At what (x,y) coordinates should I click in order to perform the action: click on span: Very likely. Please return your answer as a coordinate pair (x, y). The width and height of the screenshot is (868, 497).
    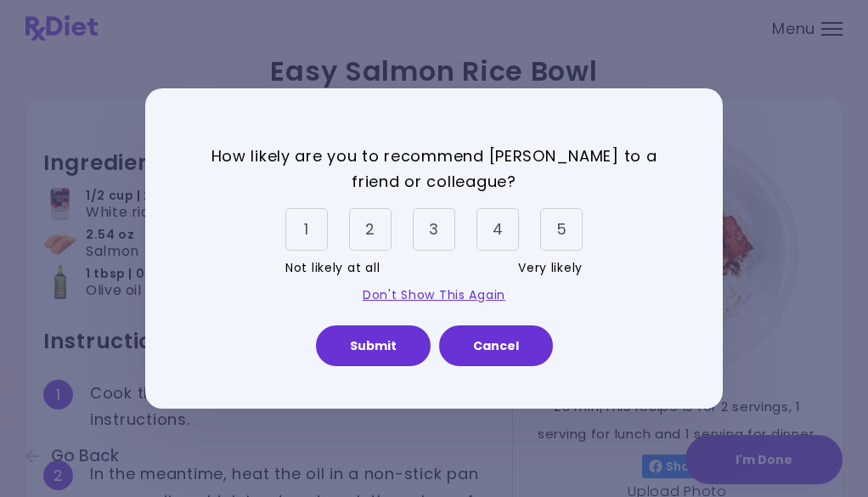
    Looking at the image, I should click on (551, 269).